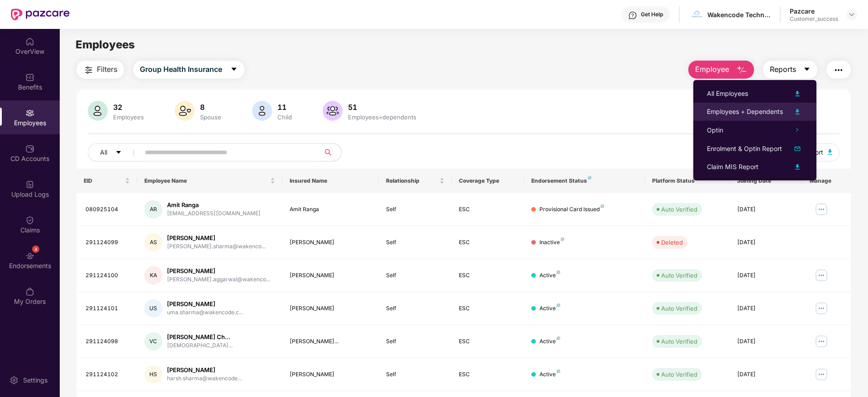  Describe the element at coordinates (382, 117) in the screenshot. I see `div: Employees+dependents` at that location.